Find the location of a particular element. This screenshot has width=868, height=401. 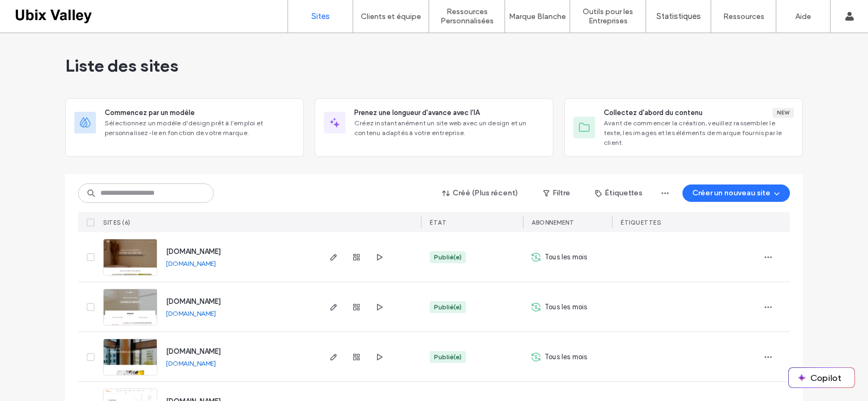

div: New is located at coordinates (783, 113).